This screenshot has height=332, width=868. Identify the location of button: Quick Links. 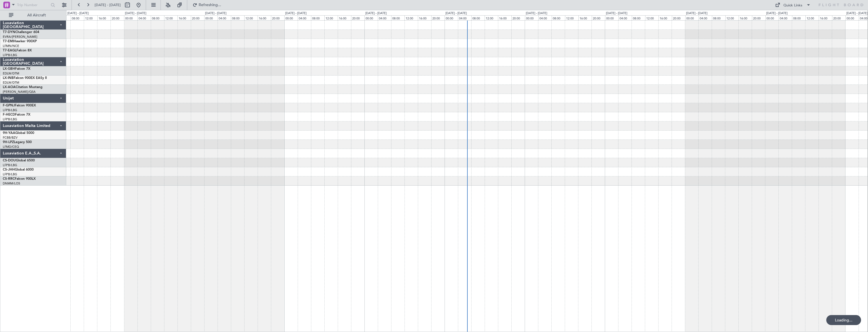
(793, 5).